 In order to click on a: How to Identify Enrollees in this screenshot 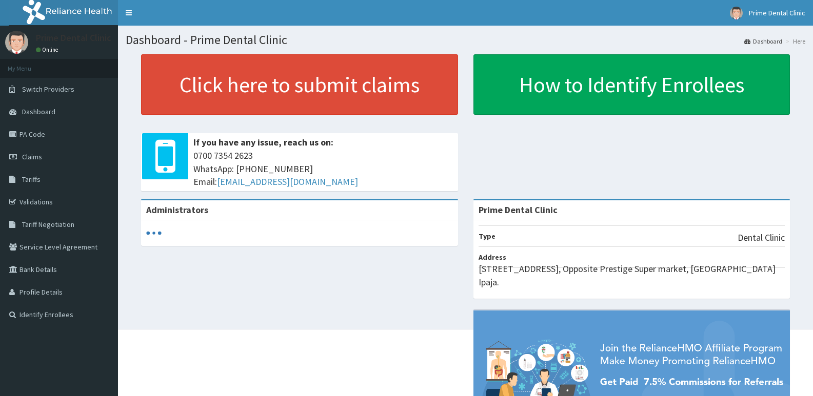, I will do `click(632, 85)`.